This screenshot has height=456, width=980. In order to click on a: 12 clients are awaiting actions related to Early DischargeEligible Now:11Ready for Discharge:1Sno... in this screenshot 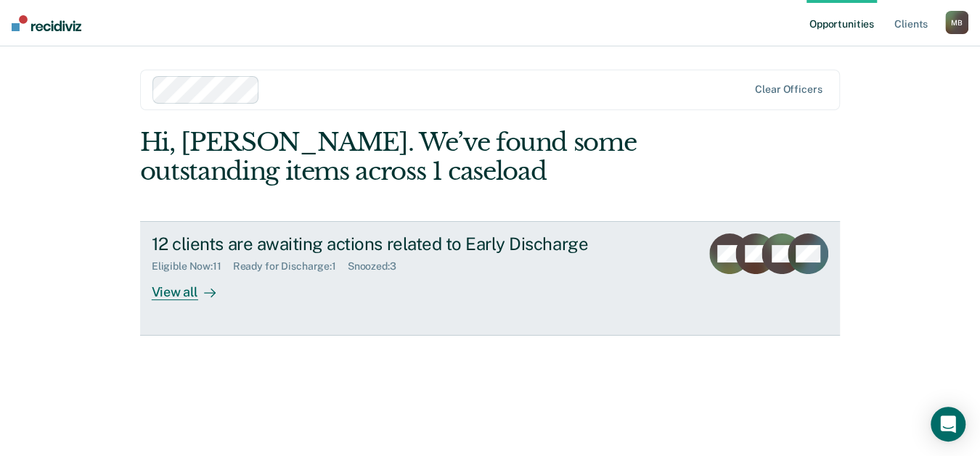, I will do `click(490, 278)`.